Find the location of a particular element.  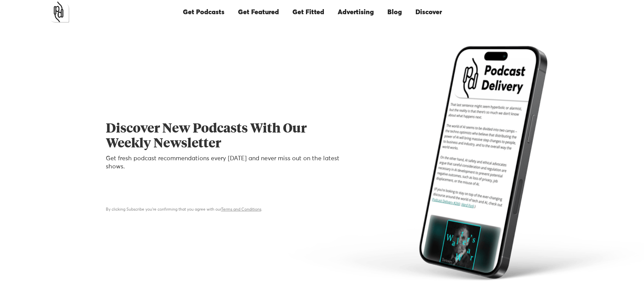

a: Blog is located at coordinates (395, 12).